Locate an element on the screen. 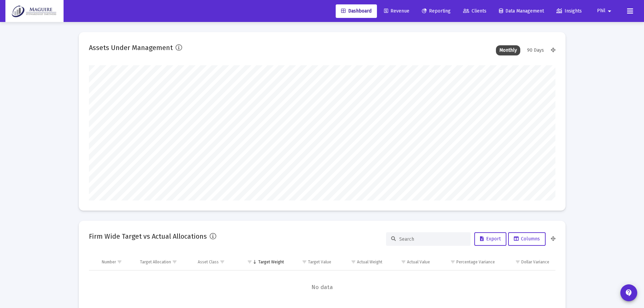 This screenshot has height=308, width=644. a: Dashboard is located at coordinates (356, 11).